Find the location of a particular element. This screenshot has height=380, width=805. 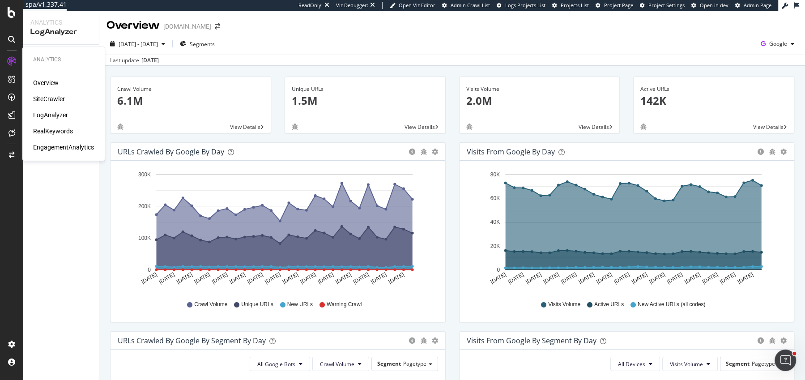

span: Admin Crawl List is located at coordinates (470, 5).